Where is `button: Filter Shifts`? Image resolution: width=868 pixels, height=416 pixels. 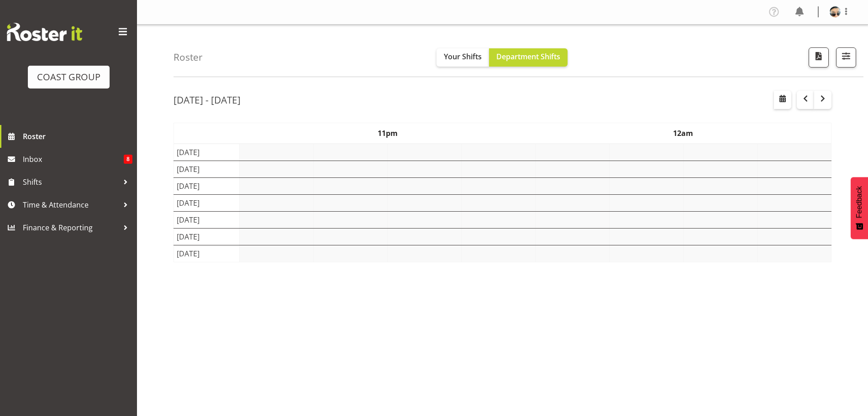 button: Filter Shifts is located at coordinates (846, 57).